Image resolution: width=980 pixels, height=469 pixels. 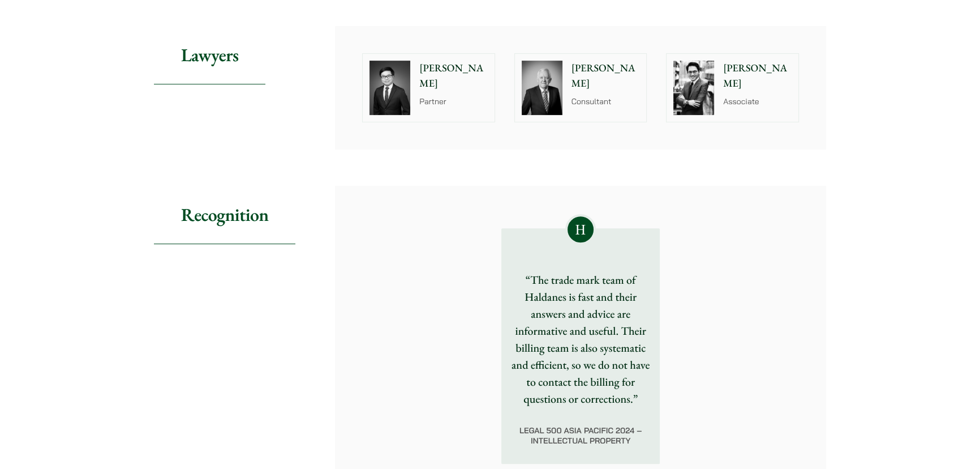 I want to click on div: Legal 500 Asia Pacific 2024 – Intellectual Property, so click(x=580, y=436).